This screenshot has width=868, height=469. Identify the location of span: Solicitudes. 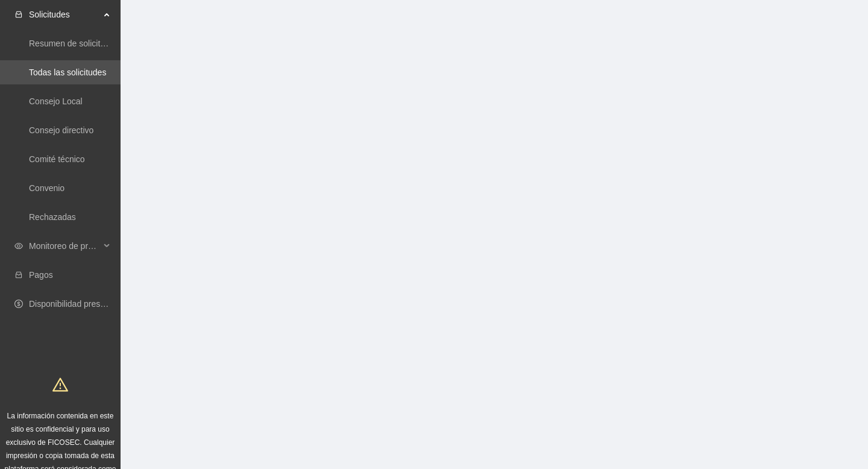
(65, 14).